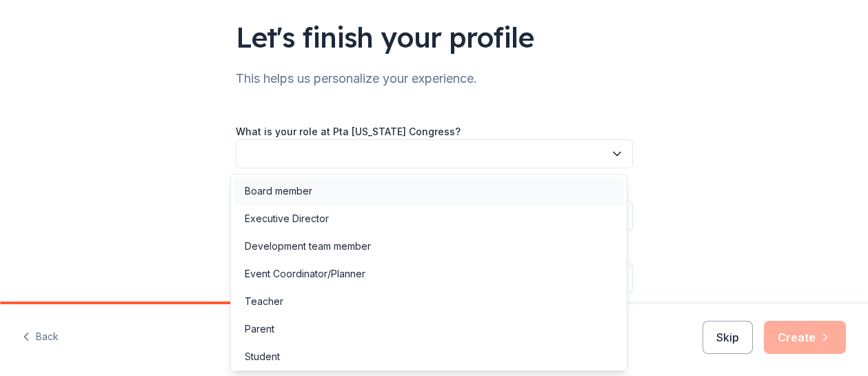 This screenshot has height=376, width=868. Describe the element at coordinates (287, 219) in the screenshot. I see `div: Executive Director` at that location.